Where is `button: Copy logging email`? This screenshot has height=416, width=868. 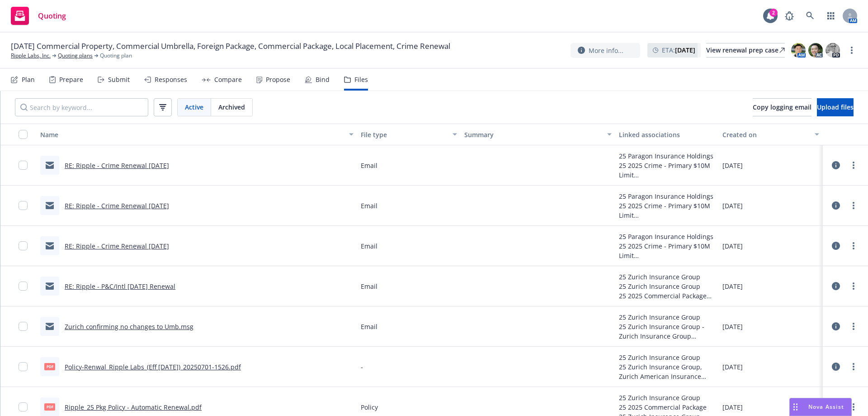
button: Copy logging email is located at coordinates (783, 107).